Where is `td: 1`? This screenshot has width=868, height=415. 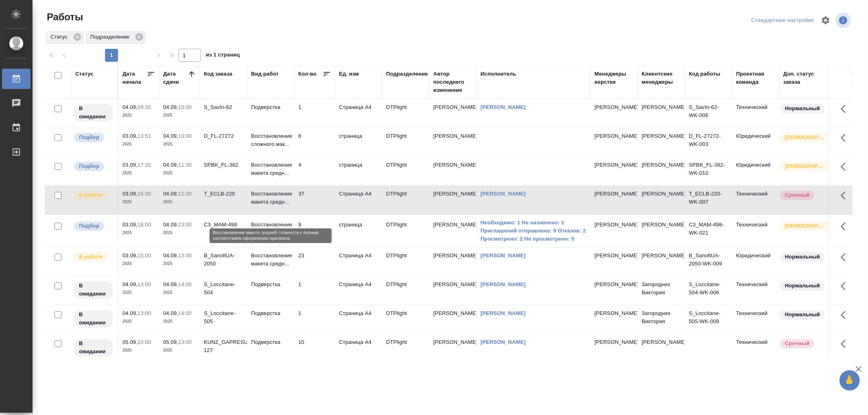
td: 1 is located at coordinates (314, 290).